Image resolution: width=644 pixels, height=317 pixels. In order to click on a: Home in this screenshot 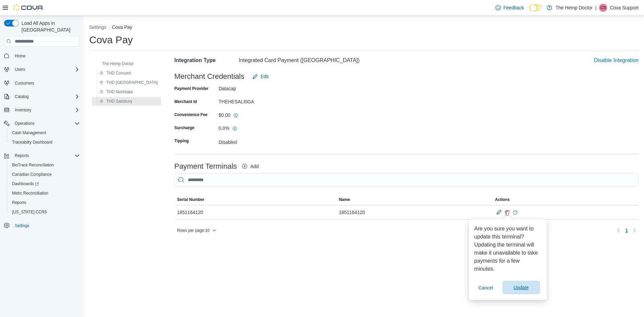, I will do `click(20, 56)`.